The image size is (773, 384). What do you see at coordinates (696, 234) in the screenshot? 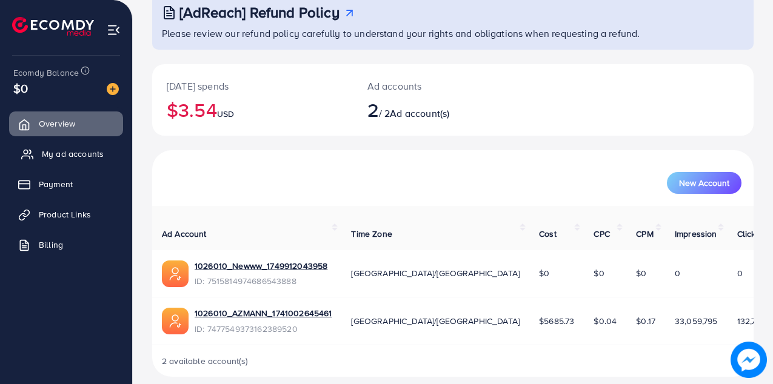
I see `span: Impression` at bounding box center [696, 234].